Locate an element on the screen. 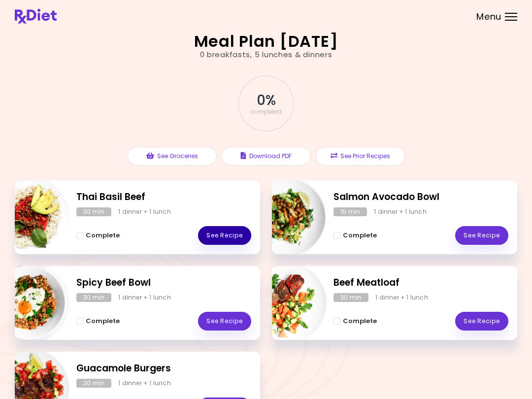 This screenshot has width=532, height=399. a: See Recipe - Spicy Beef Bowl is located at coordinates (224, 321).